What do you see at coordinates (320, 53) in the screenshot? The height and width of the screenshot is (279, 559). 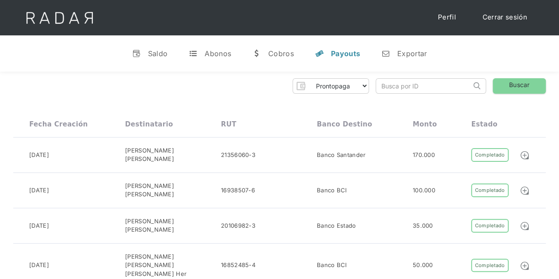 I see `div: y` at bounding box center [320, 53].